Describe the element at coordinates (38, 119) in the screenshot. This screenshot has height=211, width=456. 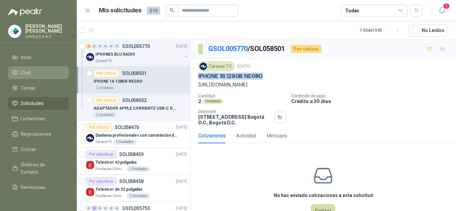
I see `a: Licitaciones` at that location.